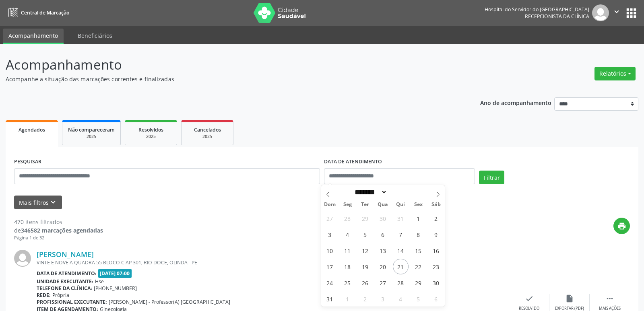 This screenshot has width=644, height=311. I want to click on span: Central de Marcação, so click(45, 12).